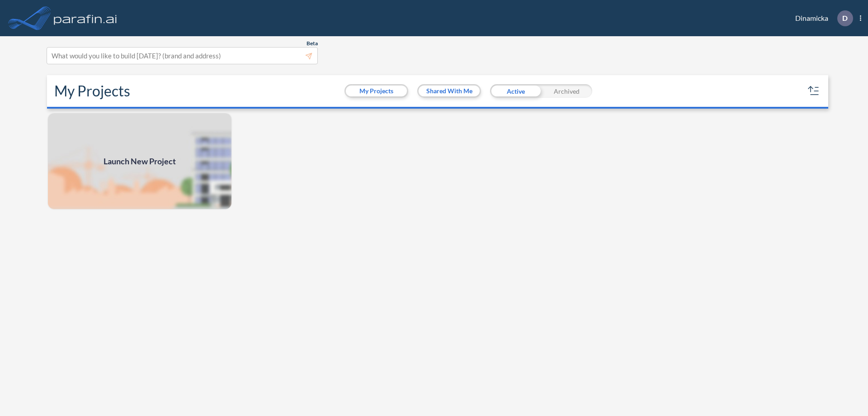 The width and height of the screenshot is (868, 416). Describe the element at coordinates (516, 91) in the screenshot. I see `div: Active` at that location.